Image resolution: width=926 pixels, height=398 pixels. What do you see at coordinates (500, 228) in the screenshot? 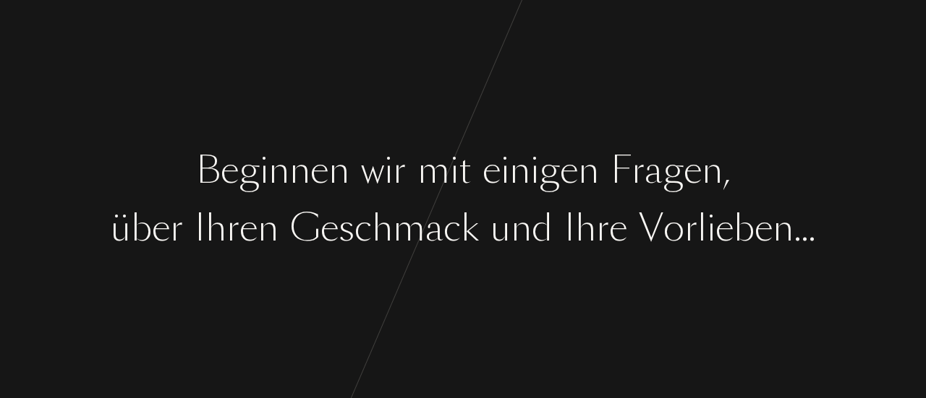
I see `div: u` at bounding box center [500, 228].